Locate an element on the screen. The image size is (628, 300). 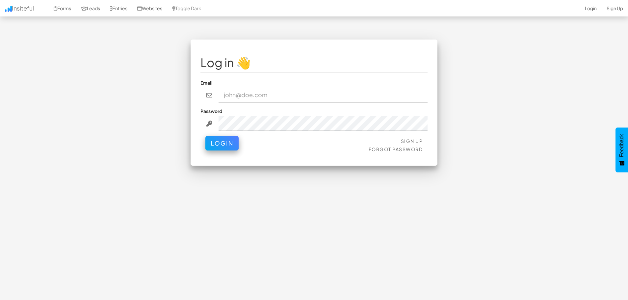
img: icon.png is located at coordinates (8, 9).